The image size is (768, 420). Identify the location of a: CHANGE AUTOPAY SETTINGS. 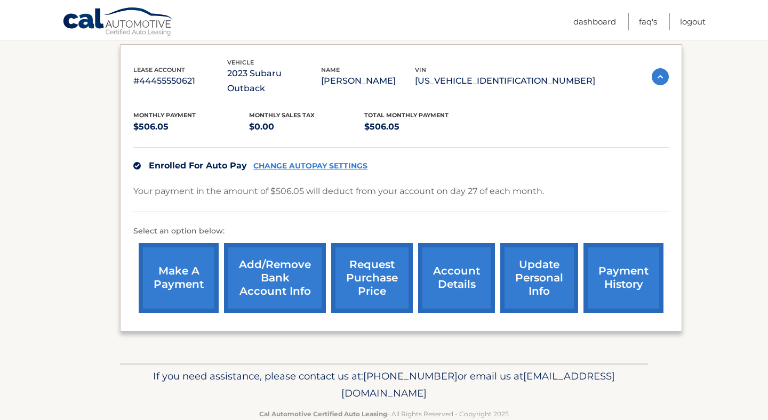
(310, 166).